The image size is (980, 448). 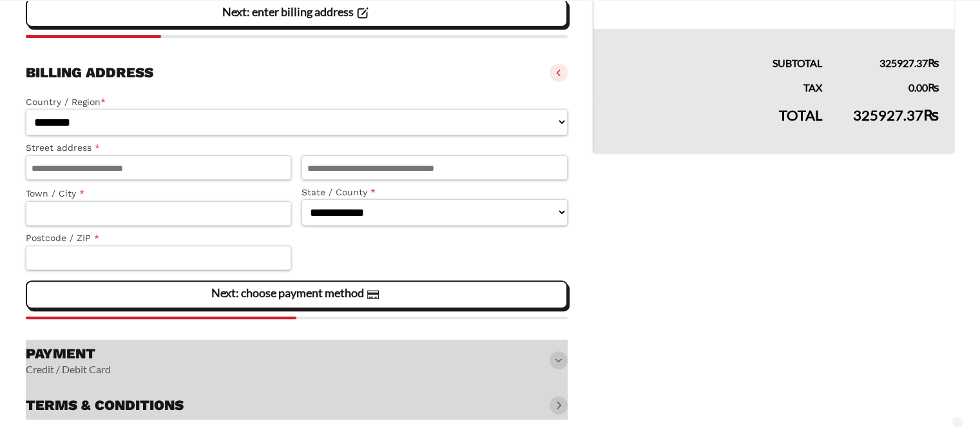 I want to click on h3: Billing address, so click(x=89, y=73).